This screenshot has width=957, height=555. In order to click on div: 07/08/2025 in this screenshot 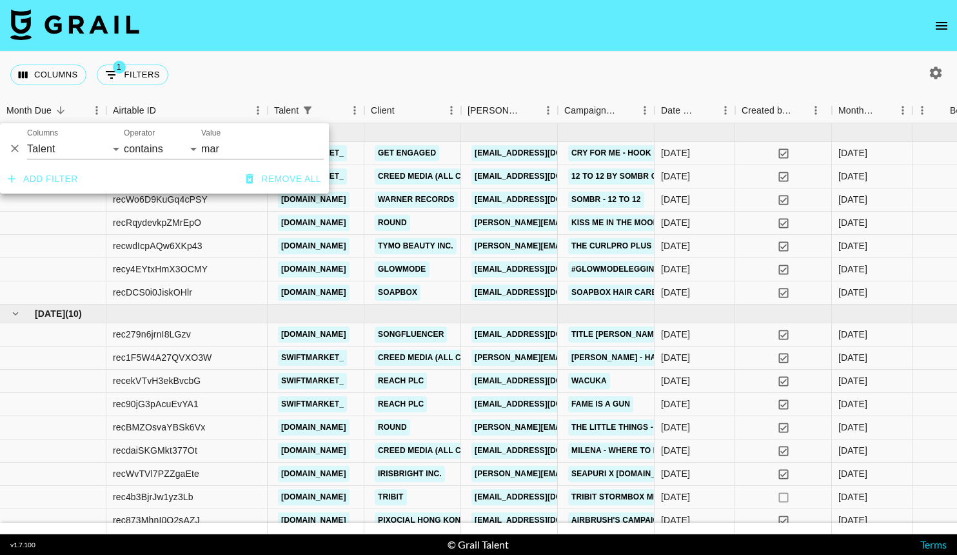, I will do `click(675, 222)`.